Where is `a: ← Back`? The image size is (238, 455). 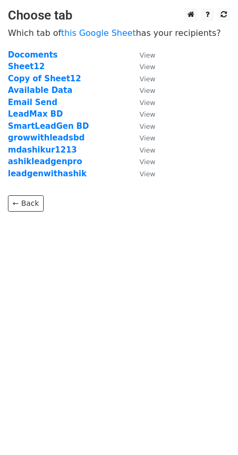
a: ← Back is located at coordinates (26, 203).